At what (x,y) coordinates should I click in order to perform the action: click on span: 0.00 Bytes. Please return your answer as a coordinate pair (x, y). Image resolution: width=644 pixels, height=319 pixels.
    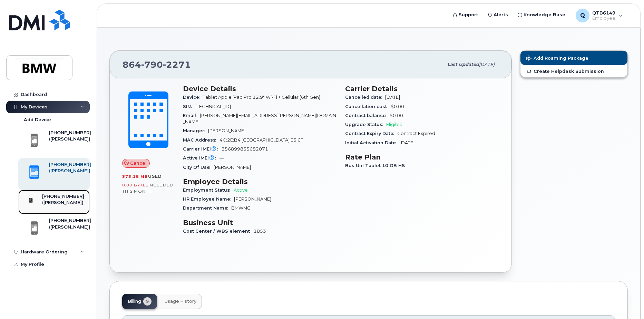
    Looking at the image, I should click on (135, 185).